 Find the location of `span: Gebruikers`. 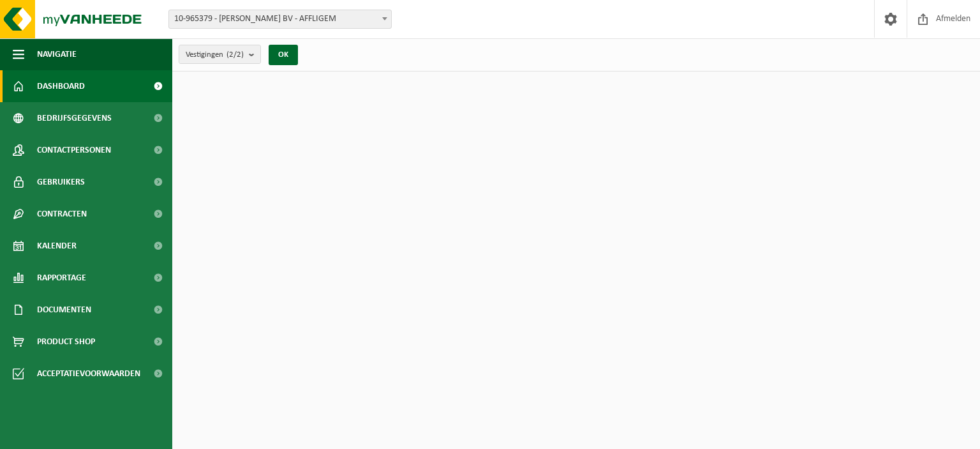

span: Gebruikers is located at coordinates (61, 182).